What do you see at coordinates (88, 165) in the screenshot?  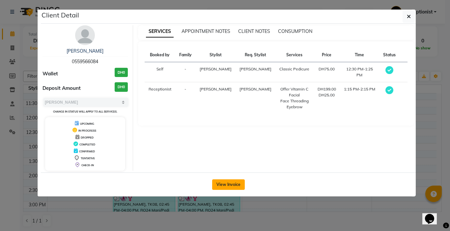 I see `span: CHECK-IN` at bounding box center [88, 165].